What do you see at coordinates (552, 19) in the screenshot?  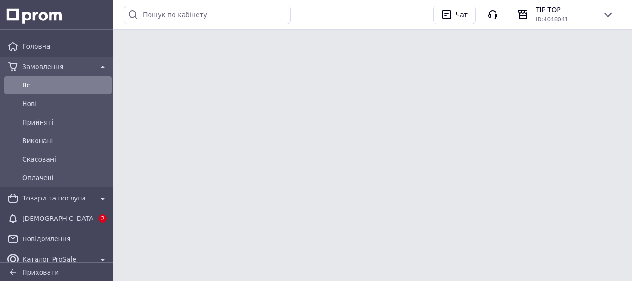 I see `span: ID: 4048041` at bounding box center [552, 19].